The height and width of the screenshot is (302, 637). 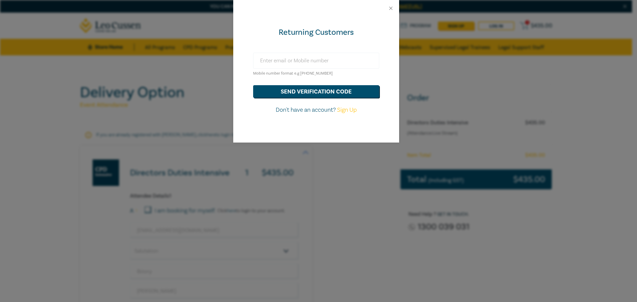 What do you see at coordinates (316, 92) in the screenshot?
I see `button: send verification code` at bounding box center [316, 92].